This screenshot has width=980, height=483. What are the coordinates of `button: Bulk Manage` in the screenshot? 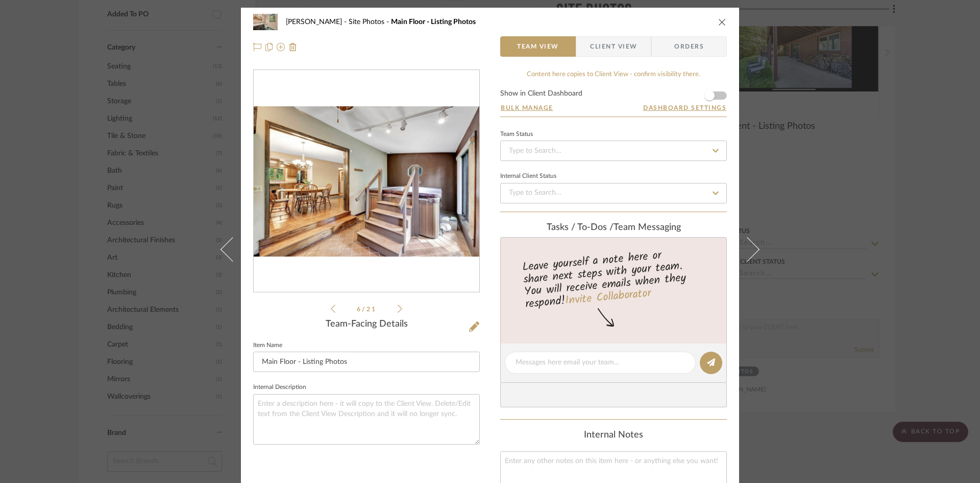 It's located at (527, 108).